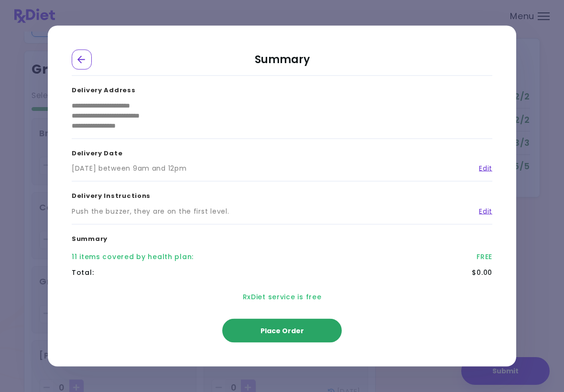 This screenshot has height=392, width=564. I want to click on div: Go Back, so click(82, 60).